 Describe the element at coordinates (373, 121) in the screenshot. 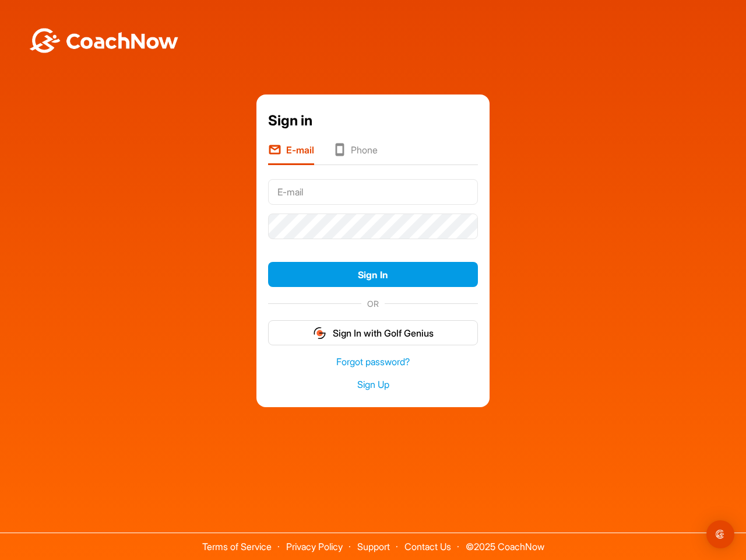

I see `div: Sign in` at that location.